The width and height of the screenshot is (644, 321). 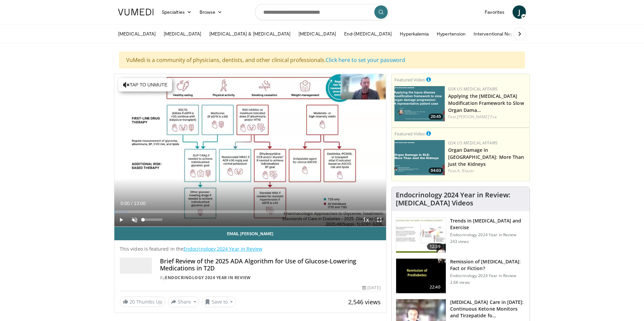 What do you see at coordinates (270, 264) in the screenshot?
I see `h4: Brief Review of the 2025 ADA Algorithm for Use of Glucose-Lowering Medications in T2D` at bounding box center [270, 264].